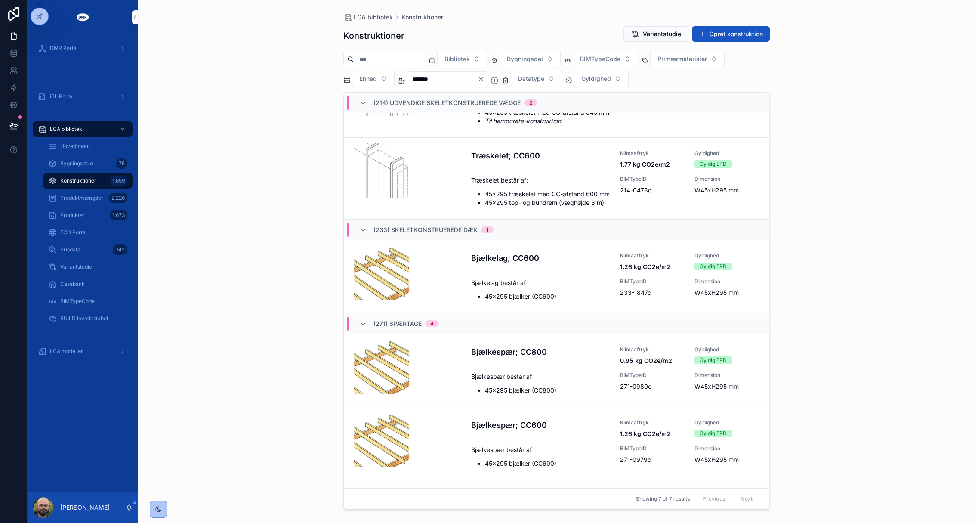 The height and width of the screenshot is (523, 975). What do you see at coordinates (541, 180) in the screenshot?
I see `p: Træskelet består af:` at bounding box center [541, 180].